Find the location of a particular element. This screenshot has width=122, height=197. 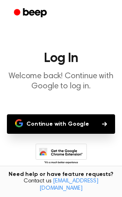

button: Continue with Google is located at coordinates (61, 124).